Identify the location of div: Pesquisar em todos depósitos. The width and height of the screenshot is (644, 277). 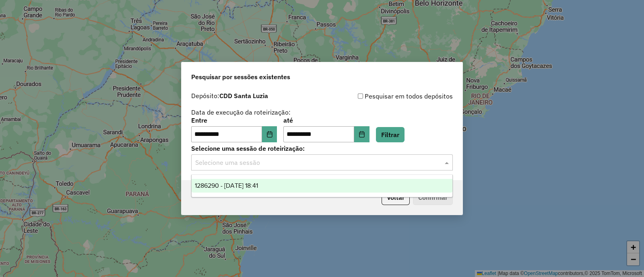
(387, 96).